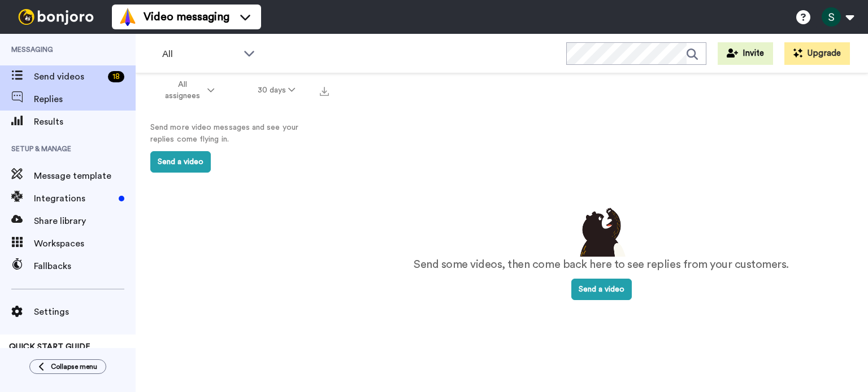 This screenshot has width=868, height=392. Describe the element at coordinates (85, 267) in the screenshot. I see `span: Fallbacks` at that location.